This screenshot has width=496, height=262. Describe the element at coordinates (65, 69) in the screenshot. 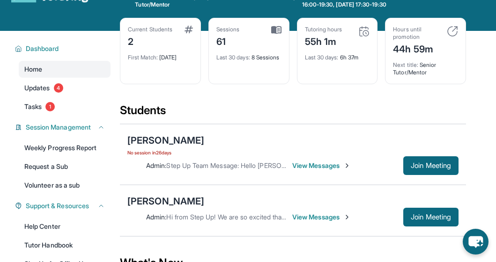

I see `a: Home` at that location.